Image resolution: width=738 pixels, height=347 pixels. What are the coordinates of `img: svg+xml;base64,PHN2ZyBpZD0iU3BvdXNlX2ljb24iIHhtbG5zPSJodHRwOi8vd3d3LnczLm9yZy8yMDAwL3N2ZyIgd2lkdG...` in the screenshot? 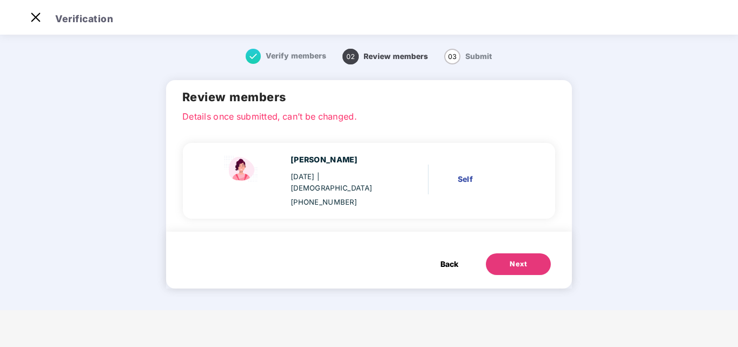 It's located at (242, 169).